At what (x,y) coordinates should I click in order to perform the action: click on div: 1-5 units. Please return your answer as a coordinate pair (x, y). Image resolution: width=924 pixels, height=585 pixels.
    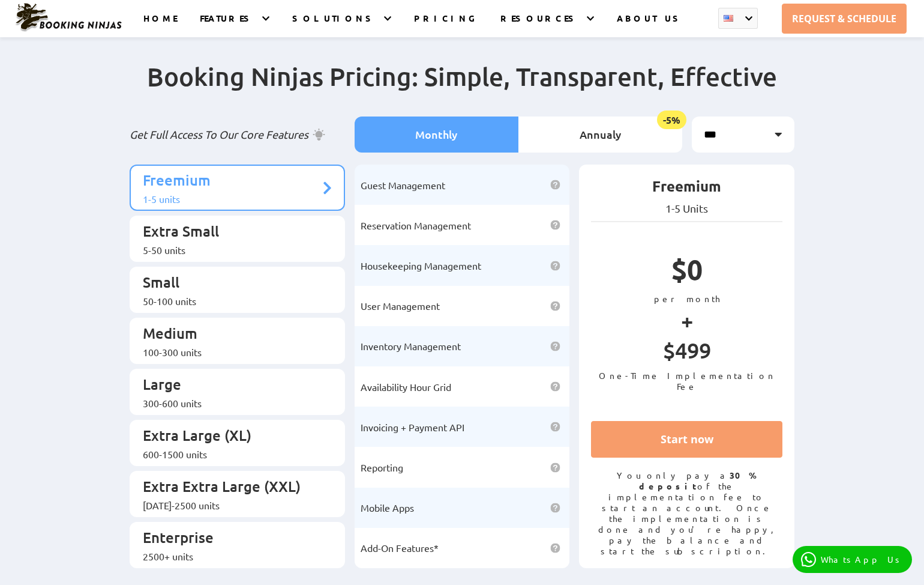
    Looking at the image, I should click on (231, 199).